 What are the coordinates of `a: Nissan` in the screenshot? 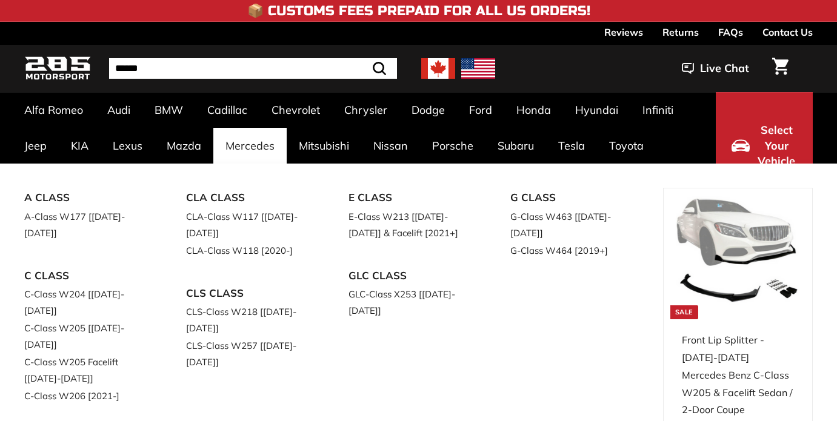 It's located at (390, 145).